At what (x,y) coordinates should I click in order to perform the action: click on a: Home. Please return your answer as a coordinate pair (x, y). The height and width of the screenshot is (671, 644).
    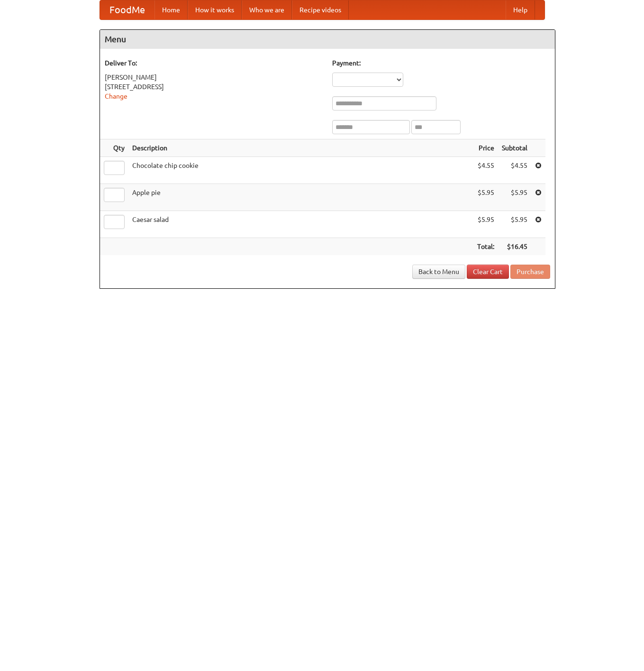
    Looking at the image, I should click on (171, 10).